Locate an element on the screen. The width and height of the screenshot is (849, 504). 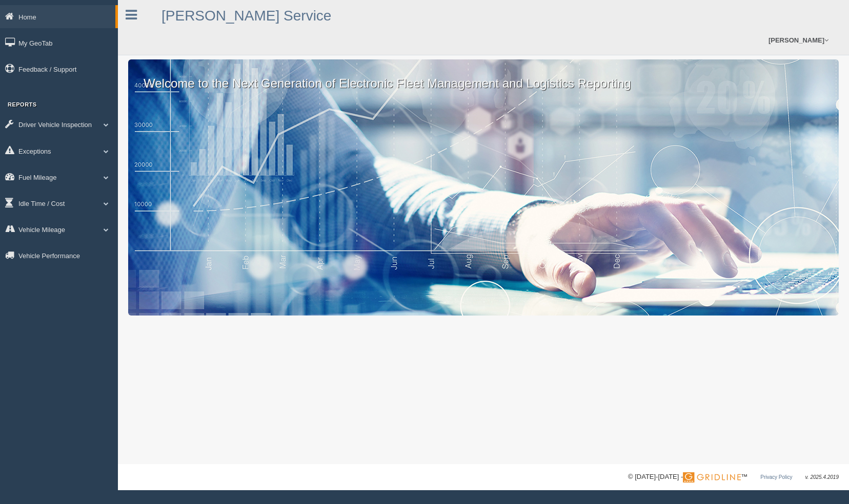
a: Privacy Policy is located at coordinates (776, 477).